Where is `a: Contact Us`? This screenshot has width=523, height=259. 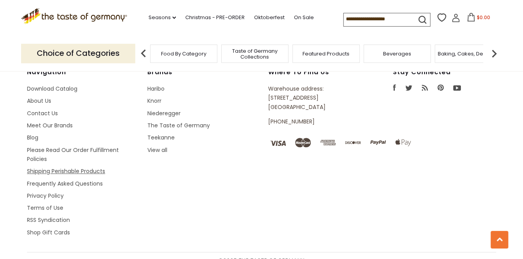 a: Contact Us is located at coordinates (42, 113).